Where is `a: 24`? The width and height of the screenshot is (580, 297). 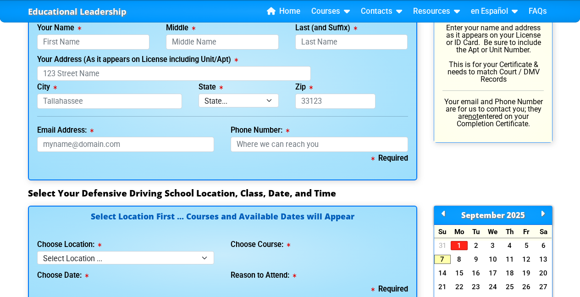
a: 24 is located at coordinates (493, 287).